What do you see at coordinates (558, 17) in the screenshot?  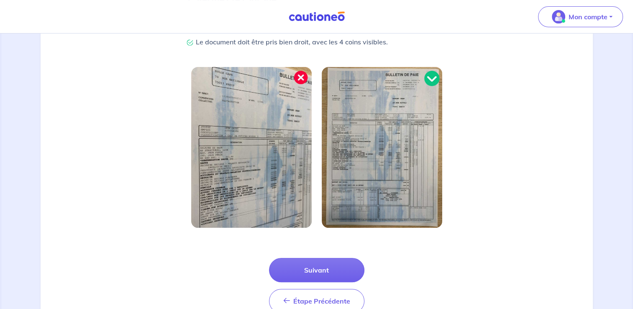 I see `img: illu_account_valid_menu.svg` at bounding box center [558, 17].